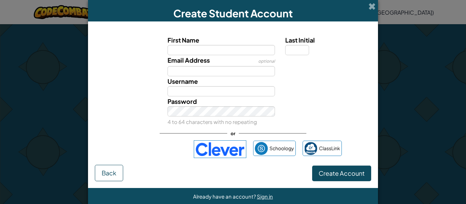 The height and width of the screenshot is (204, 466). What do you see at coordinates (265, 196) in the screenshot?
I see `span: Sign in` at bounding box center [265, 196].